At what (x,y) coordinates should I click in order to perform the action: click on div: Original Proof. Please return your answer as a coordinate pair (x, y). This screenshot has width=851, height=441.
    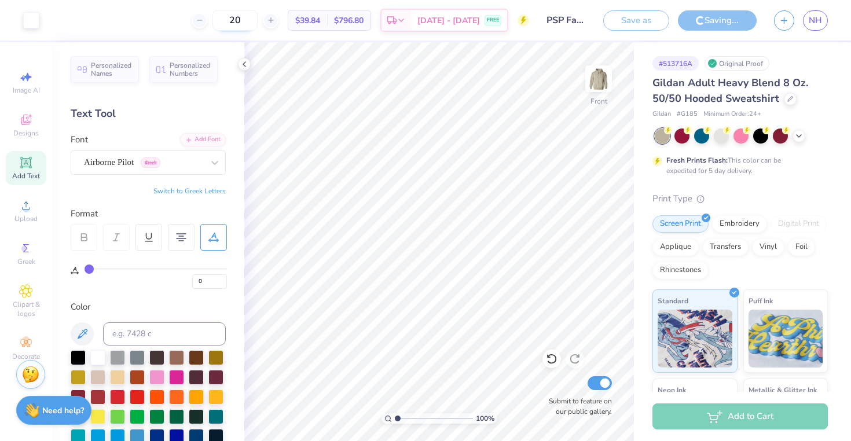
    Looking at the image, I should click on (737, 63).